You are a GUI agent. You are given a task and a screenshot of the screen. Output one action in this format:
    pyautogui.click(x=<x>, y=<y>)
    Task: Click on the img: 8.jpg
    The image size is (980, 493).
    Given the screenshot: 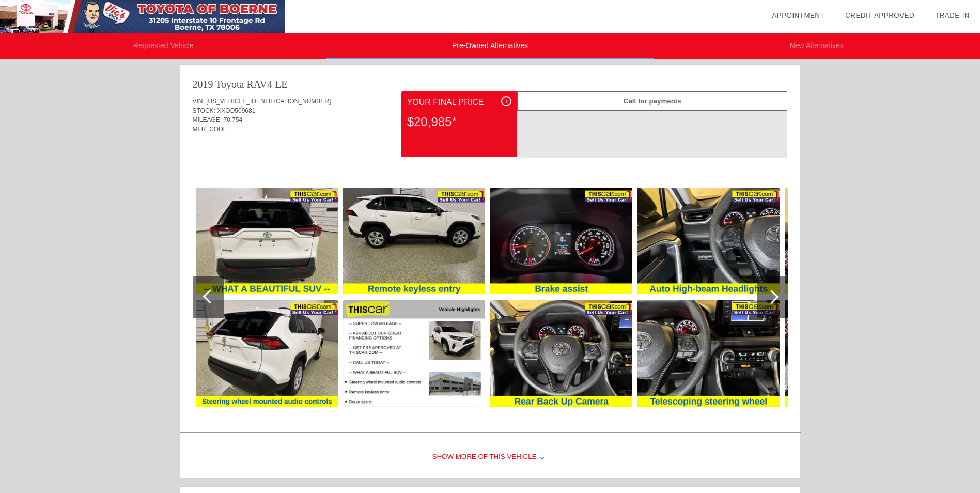 What is the action you would take?
    pyautogui.click(x=414, y=241)
    